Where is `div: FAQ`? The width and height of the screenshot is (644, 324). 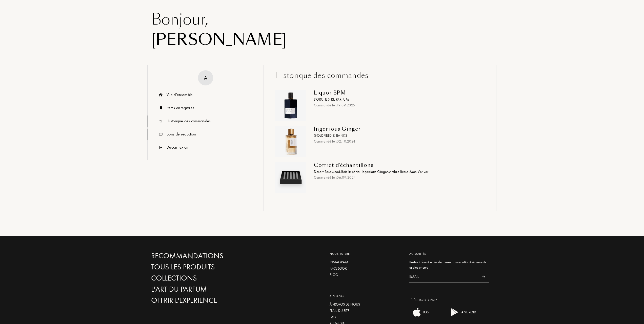 div: FAQ is located at coordinates (366, 317).